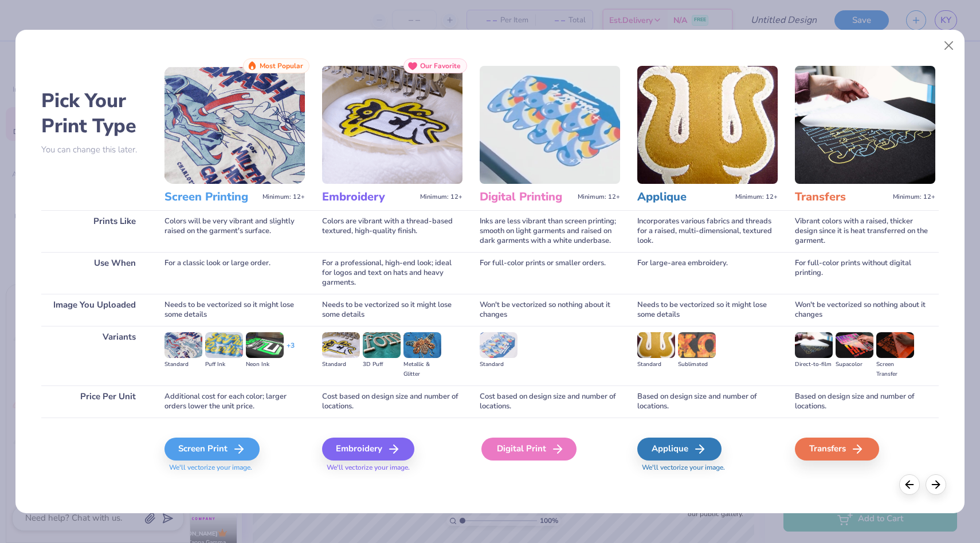 The image size is (980, 543). Describe the element at coordinates (291, 350) in the screenshot. I see `div: + 3` at that location.